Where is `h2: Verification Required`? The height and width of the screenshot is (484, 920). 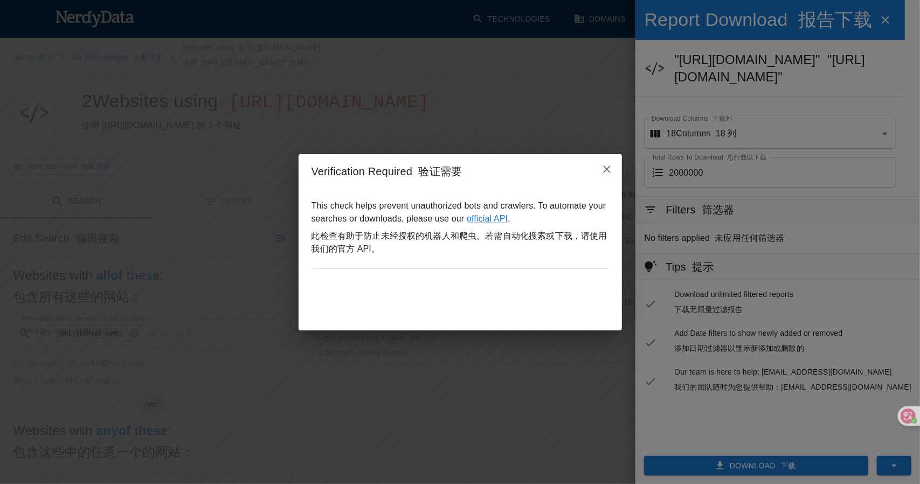
h2: Verification Required is located at coordinates (460, 171).